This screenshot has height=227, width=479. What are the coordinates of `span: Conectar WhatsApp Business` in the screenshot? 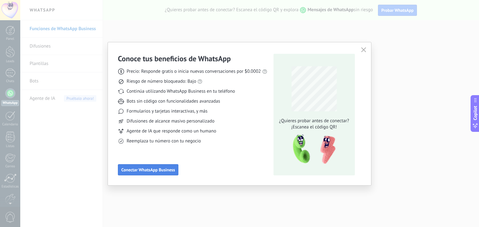 It's located at (148, 170).